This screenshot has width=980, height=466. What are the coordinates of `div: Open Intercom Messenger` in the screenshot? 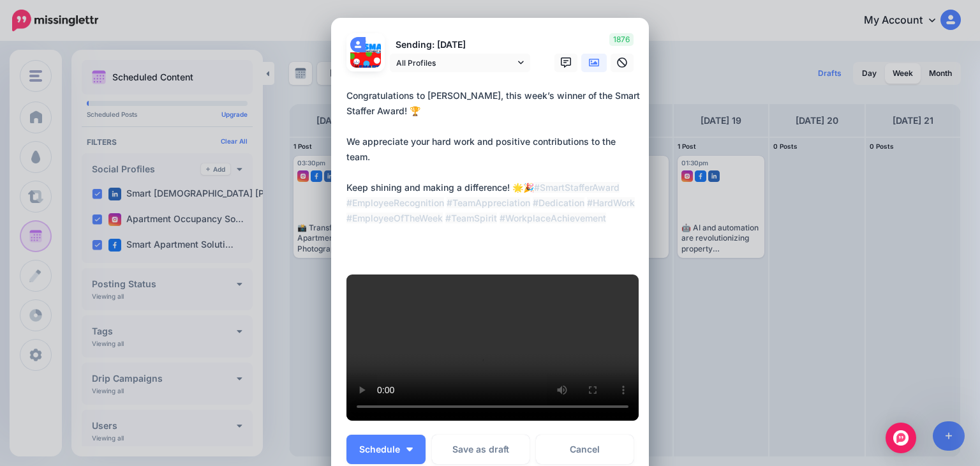 It's located at (902, 438).